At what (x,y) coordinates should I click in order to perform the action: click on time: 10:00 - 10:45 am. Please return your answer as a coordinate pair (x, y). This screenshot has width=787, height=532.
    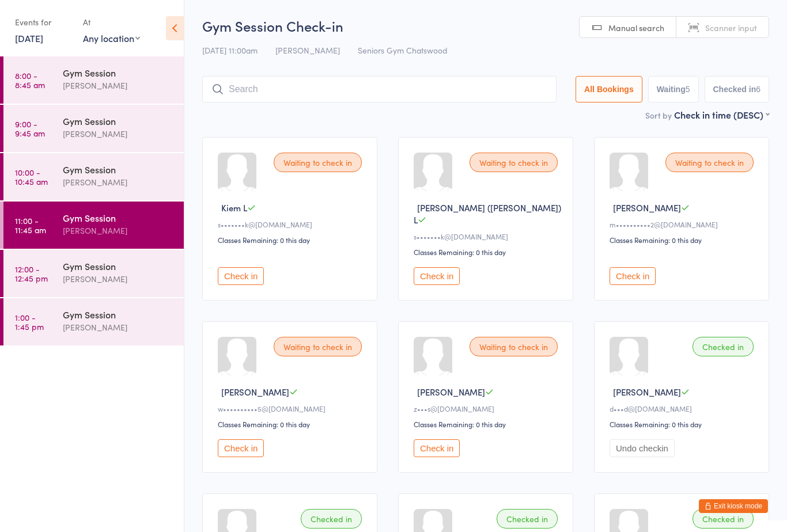
    Looking at the image, I should click on (31, 177).